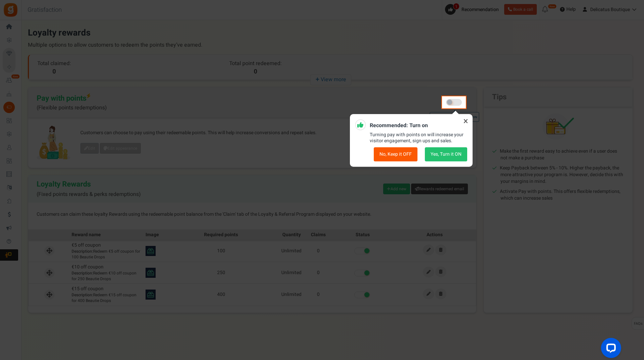  Describe the element at coordinates (418, 126) in the screenshot. I see `h5: Recommended: Turn on` at that location.